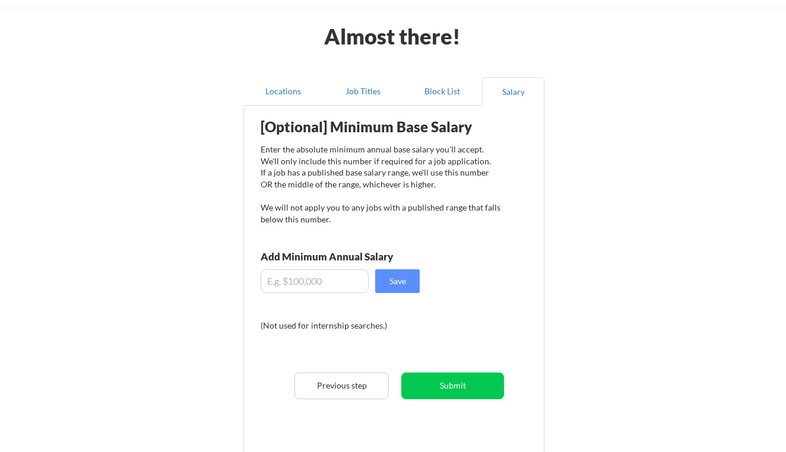 The width and height of the screenshot is (786, 452). What do you see at coordinates (363, 91) in the screenshot?
I see `button: Job Titles` at bounding box center [363, 91].